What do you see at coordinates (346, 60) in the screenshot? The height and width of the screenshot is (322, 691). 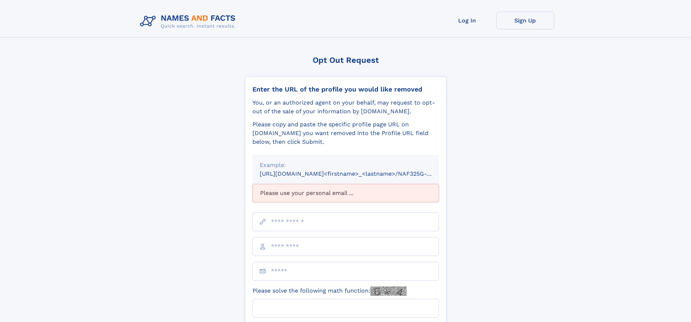 I see `div: Opt Out Request` at bounding box center [346, 60].